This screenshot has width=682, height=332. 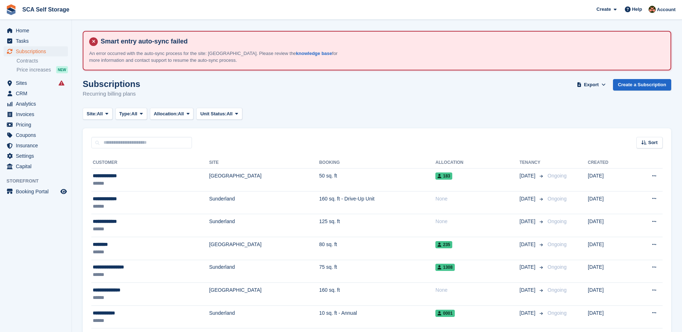 What do you see at coordinates (381, 41) in the screenshot?
I see `h4: Smart entry auto-sync failed` at bounding box center [381, 41].